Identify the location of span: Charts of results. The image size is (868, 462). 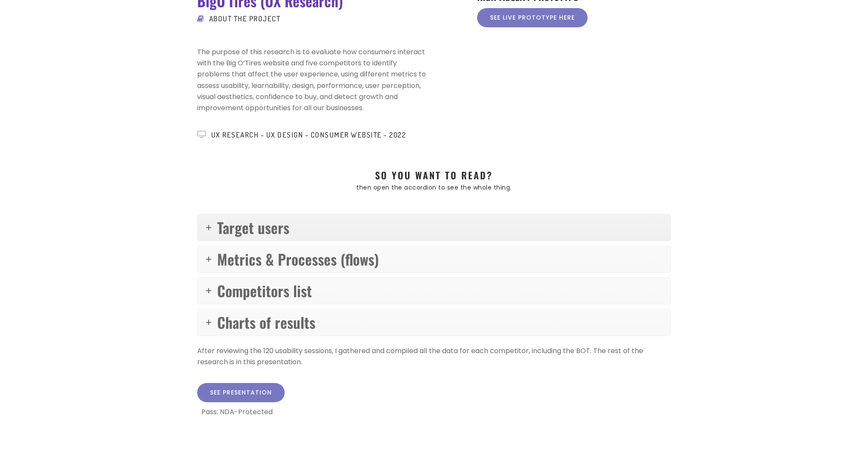
(266, 322).